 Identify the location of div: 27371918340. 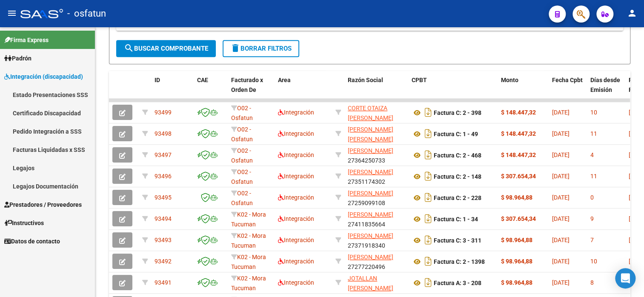
(376, 240).